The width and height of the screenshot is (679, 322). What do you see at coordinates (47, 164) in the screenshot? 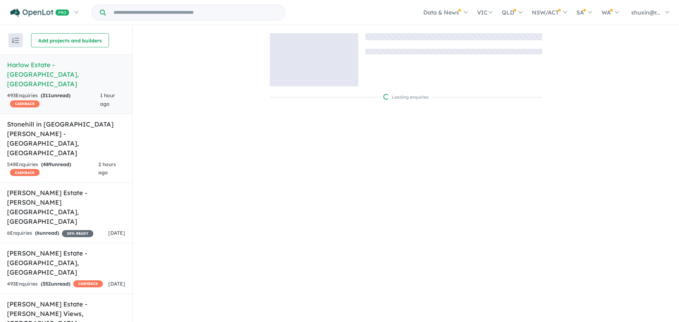
I see `span: 489` at bounding box center [47, 164].